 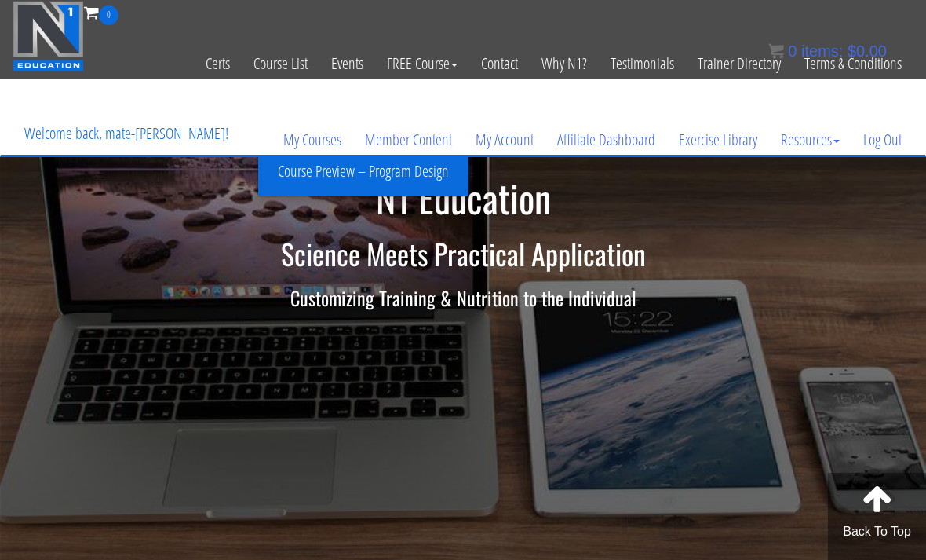 I want to click on a: Resources, so click(x=810, y=140).